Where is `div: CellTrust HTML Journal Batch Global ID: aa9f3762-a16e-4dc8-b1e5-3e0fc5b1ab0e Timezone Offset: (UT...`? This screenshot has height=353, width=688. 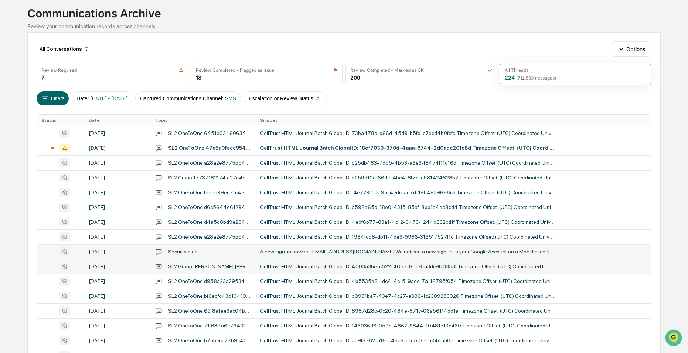 div: CellTrust HTML Journal Batch Global ID: aa9f3762-a16e-4dc8-b1e5-3e0fc5b1ab0e Timezone Offset: (UT... is located at coordinates (408, 340).